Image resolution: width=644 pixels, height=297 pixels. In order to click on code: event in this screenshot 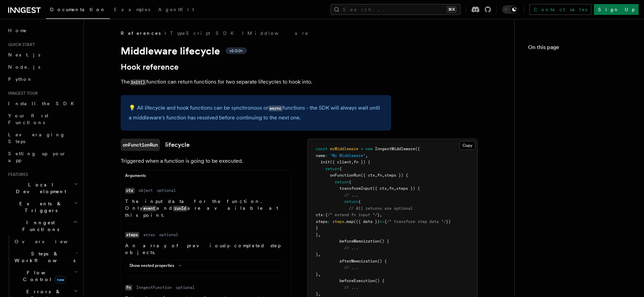, I will do `click(149, 209)`.